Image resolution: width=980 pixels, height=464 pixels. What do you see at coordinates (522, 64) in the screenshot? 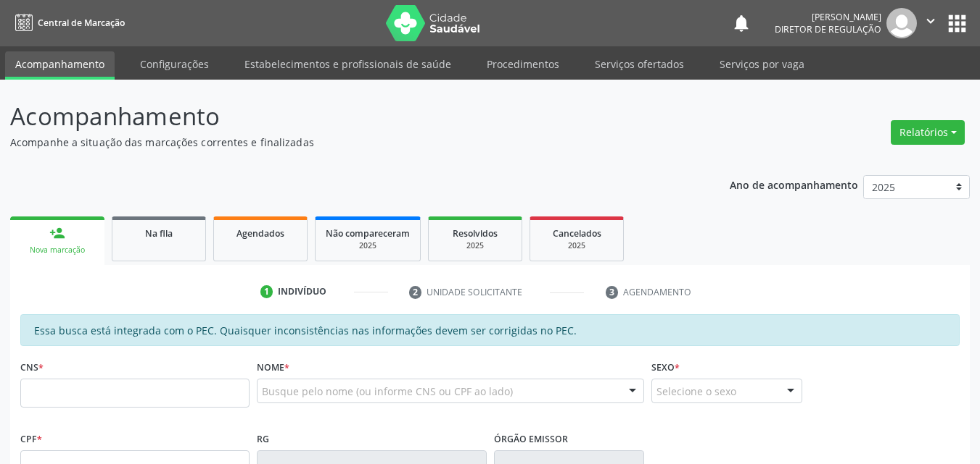
I see `a: Procedimentos` at bounding box center [522, 64].